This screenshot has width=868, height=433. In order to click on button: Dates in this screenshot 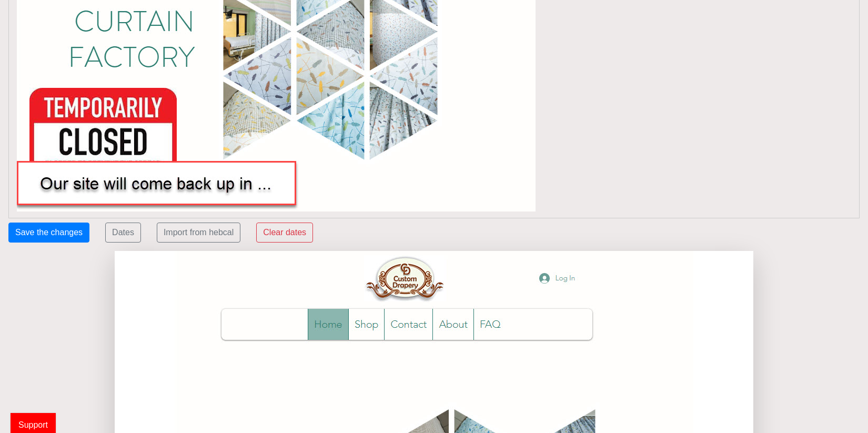, I will do `click(123, 232)`.